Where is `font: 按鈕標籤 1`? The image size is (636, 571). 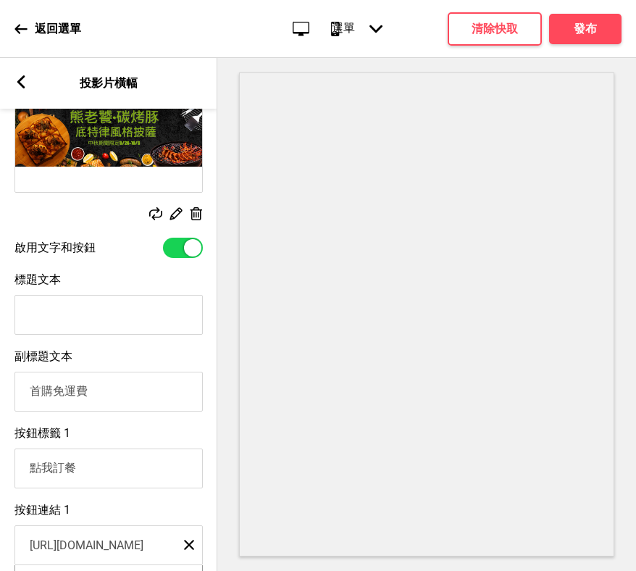 font: 按鈕標籤 1 is located at coordinates (42, 433).